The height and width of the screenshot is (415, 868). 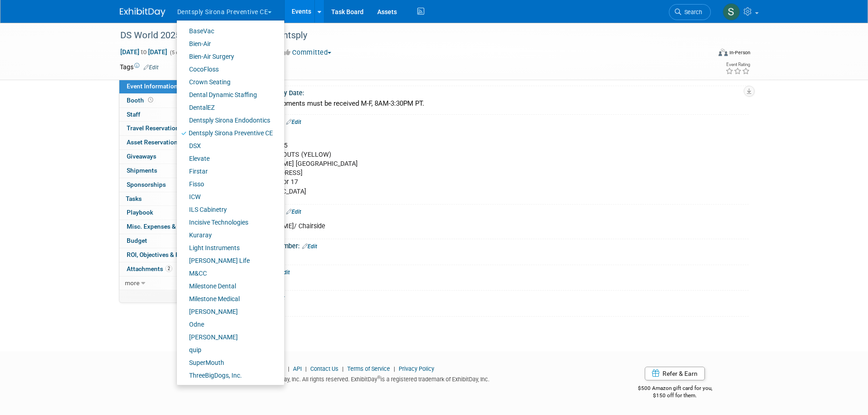 What do you see at coordinates (157, 254) in the screenshot?
I see `span: ROI, Objectives & ROO` at bounding box center [157, 254].